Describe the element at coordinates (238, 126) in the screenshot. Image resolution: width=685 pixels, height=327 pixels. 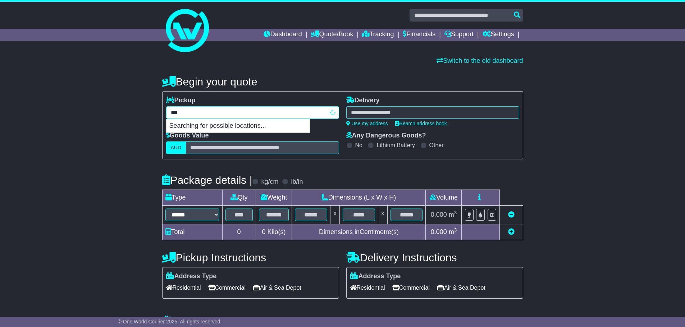
I see `p: Searching for possible locations...` at that location.